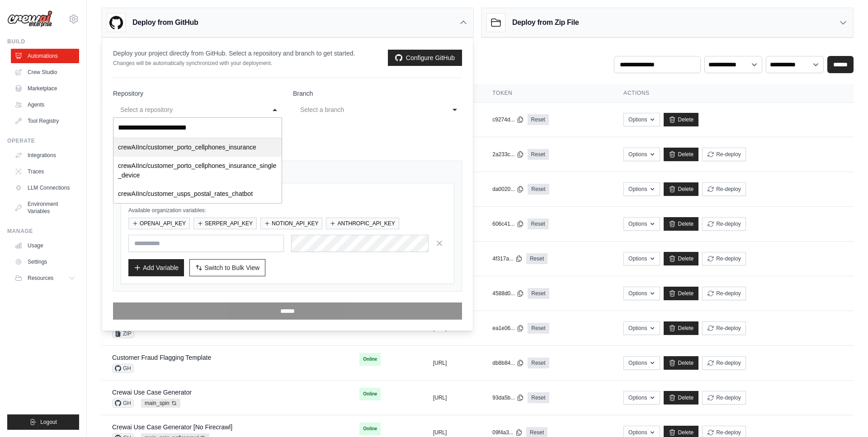 The width and height of the screenshot is (868, 437). Describe the element at coordinates (507, 224) in the screenshot. I see `button: 606c41...` at that location.